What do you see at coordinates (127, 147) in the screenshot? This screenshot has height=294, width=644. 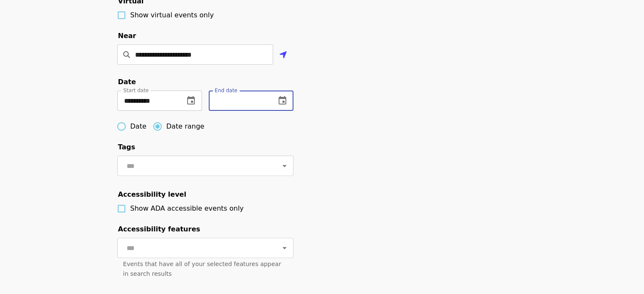 I see `span: Tags` at bounding box center [127, 147].